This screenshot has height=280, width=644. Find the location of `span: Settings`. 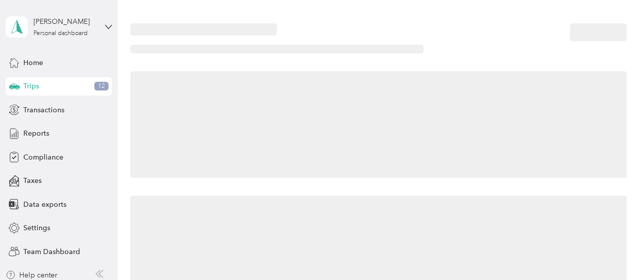

span: Settings is located at coordinates (37, 227).